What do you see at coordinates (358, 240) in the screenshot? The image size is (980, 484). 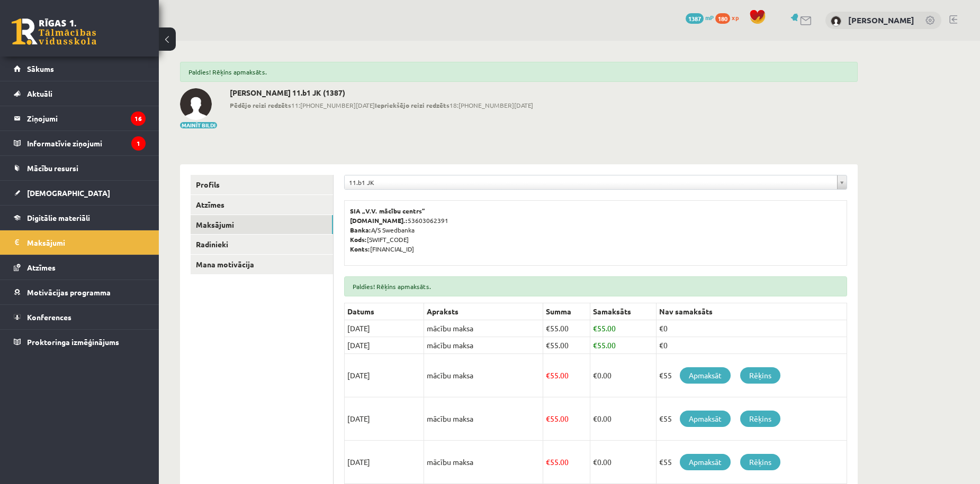 I see `b: Kods:` at bounding box center [358, 240].